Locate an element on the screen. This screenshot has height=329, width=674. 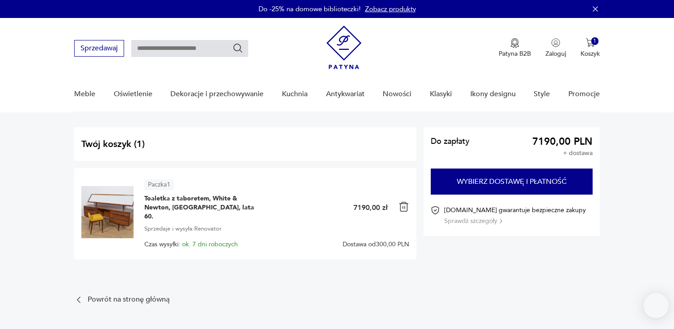
a: Nowości is located at coordinates (397, 94).